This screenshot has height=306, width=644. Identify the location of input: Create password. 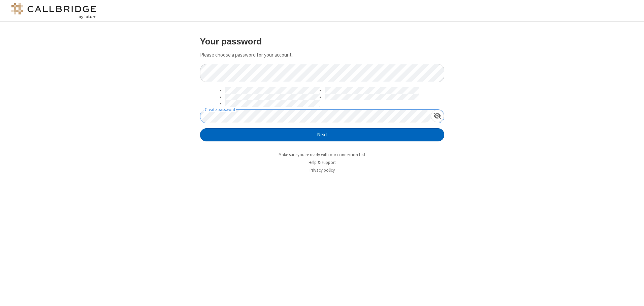
(315, 116).